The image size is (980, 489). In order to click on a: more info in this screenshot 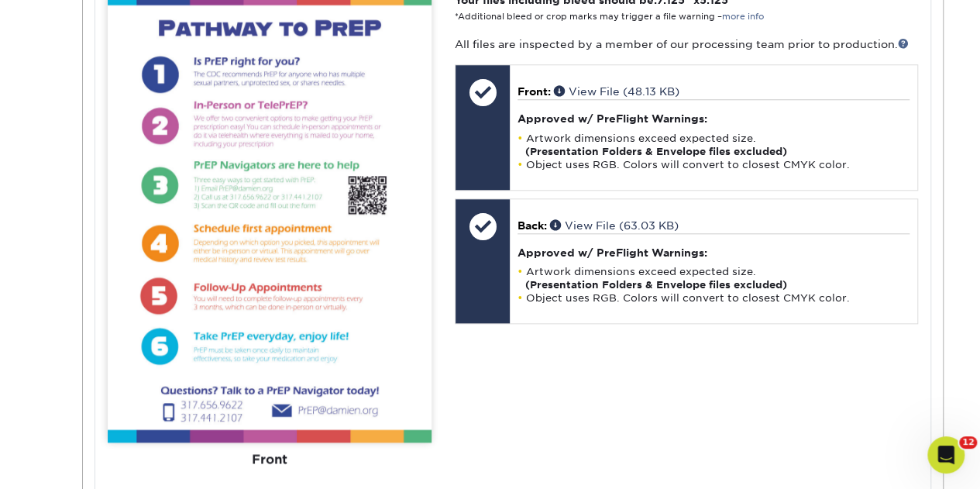, I will do `click(743, 17)`.